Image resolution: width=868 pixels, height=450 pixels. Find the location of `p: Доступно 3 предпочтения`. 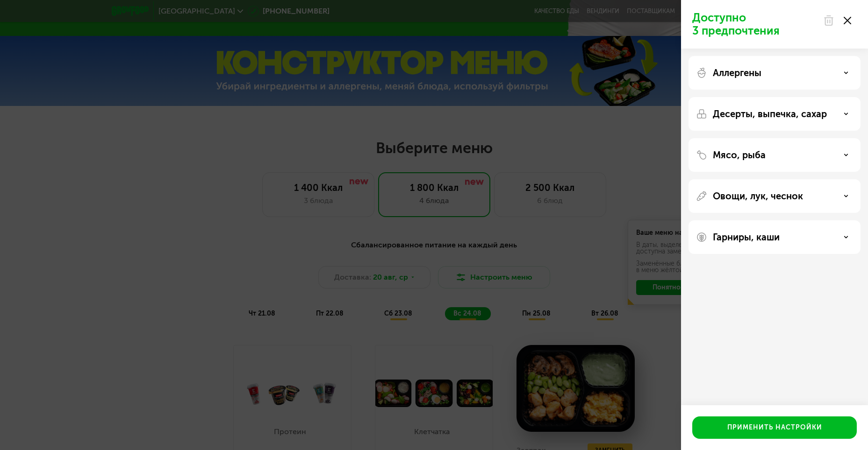

p: Доступно 3 предпочтения is located at coordinates (755, 24).